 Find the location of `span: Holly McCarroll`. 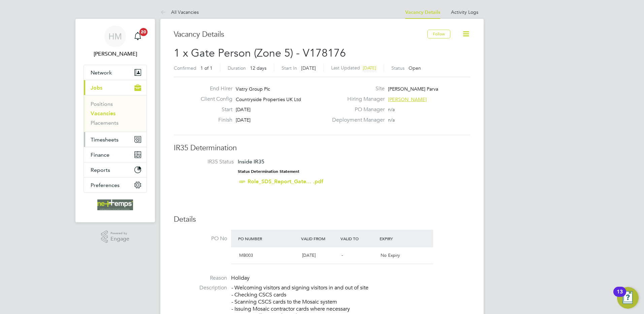

span: Holly McCarroll is located at coordinates (115, 54).